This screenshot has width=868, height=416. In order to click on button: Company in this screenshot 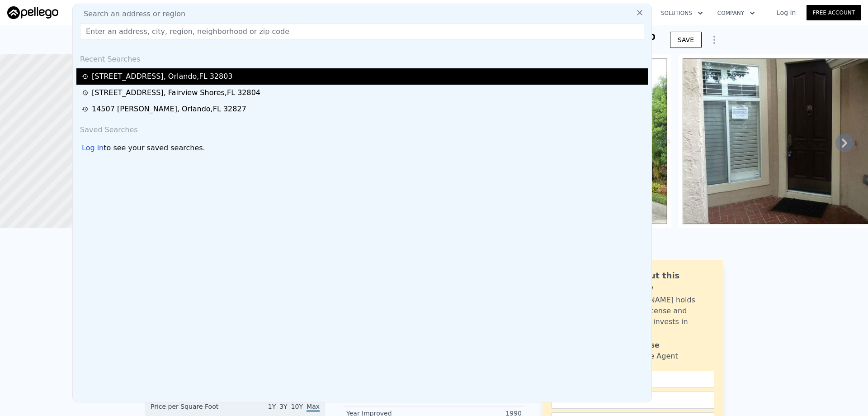, I will do `click(736, 13)`.